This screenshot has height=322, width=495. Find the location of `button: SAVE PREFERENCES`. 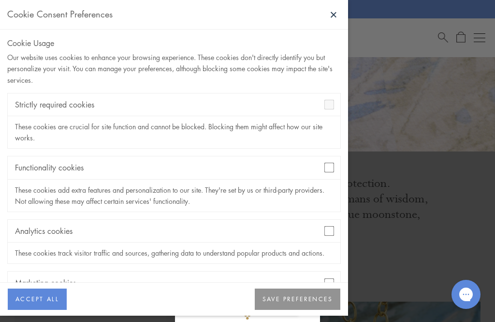

button: SAVE PREFERENCES is located at coordinates (297, 299).